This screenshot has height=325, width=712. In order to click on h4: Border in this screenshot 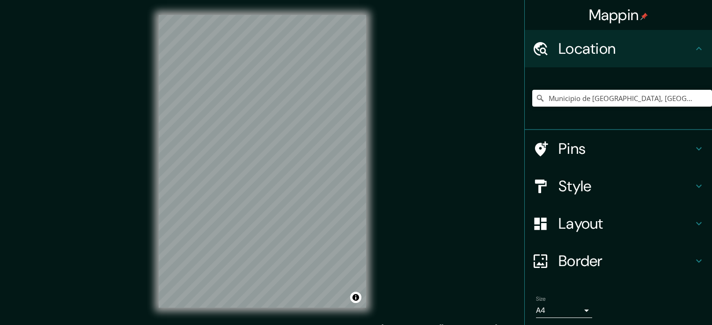, I will do `click(626, 261)`.